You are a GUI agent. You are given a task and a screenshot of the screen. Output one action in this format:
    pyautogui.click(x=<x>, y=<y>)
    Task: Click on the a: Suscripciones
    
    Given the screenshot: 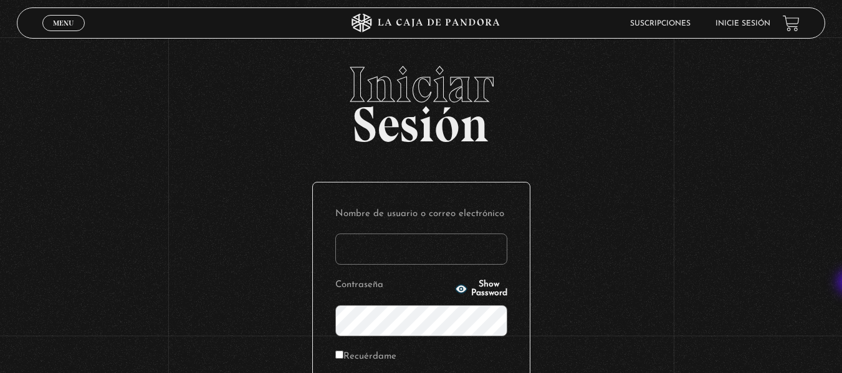 What is the action you would take?
    pyautogui.click(x=660, y=24)
    